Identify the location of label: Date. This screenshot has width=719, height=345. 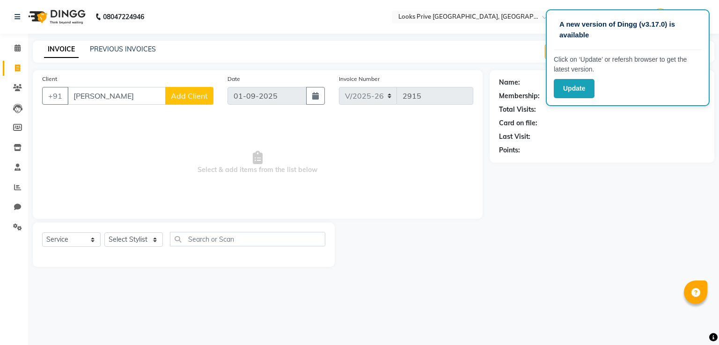
(233, 79).